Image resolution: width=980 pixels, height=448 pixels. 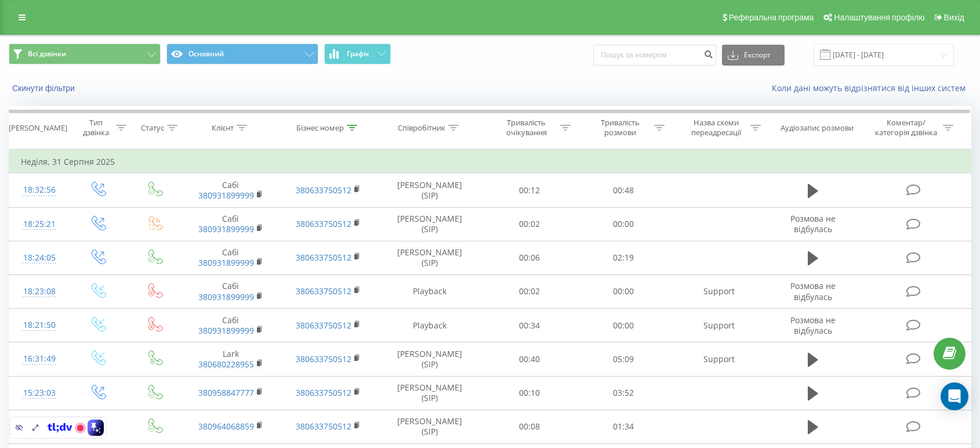 What do you see at coordinates (320, 128) in the screenshot?
I see `div: Бізнес номер` at bounding box center [320, 128].